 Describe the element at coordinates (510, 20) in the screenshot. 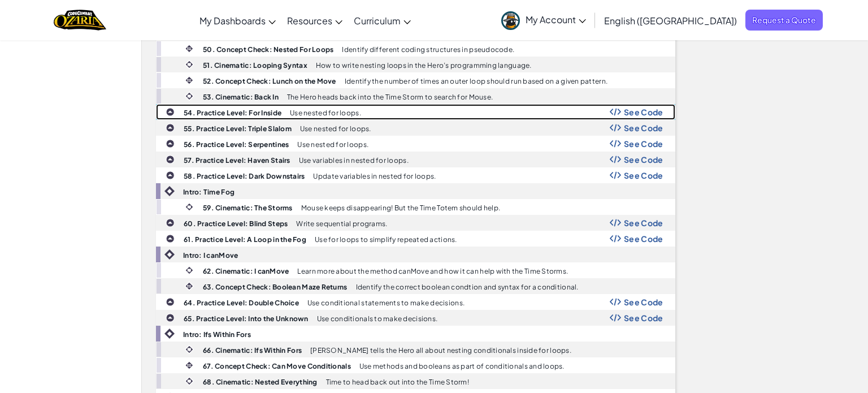

I see `img: avatar` at that location.